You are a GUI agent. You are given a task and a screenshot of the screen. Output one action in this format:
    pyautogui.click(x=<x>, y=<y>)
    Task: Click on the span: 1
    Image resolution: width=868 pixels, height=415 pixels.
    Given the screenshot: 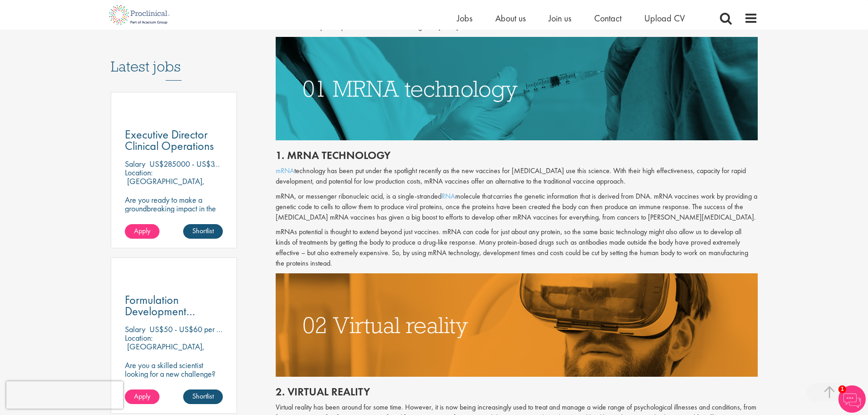 What is the action you would take?
    pyautogui.click(x=842, y=389)
    